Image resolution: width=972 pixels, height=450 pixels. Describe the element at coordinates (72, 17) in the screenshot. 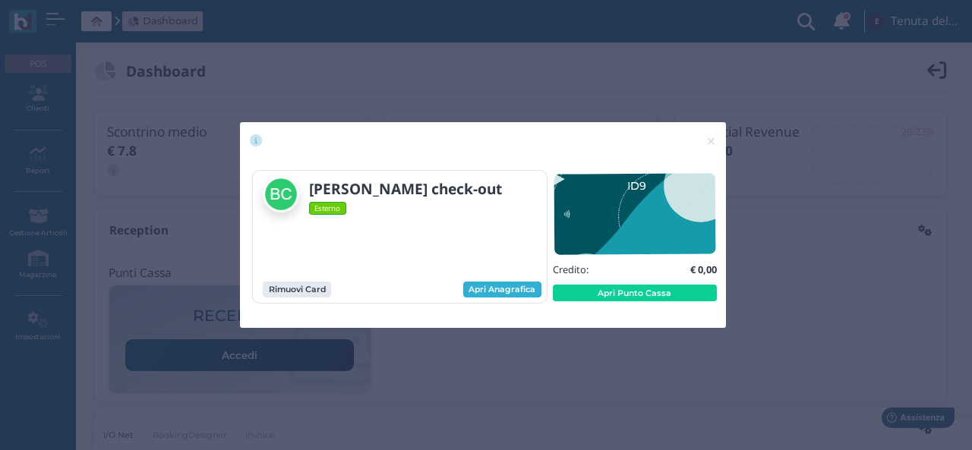

I see `span: Assistenza` at that location.